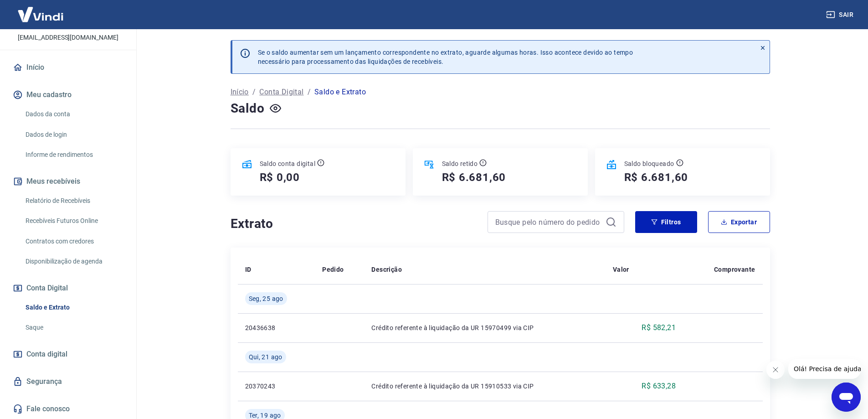  What do you see at coordinates (249, 270) in the screenshot?
I see `p: ID` at bounding box center [249, 270].